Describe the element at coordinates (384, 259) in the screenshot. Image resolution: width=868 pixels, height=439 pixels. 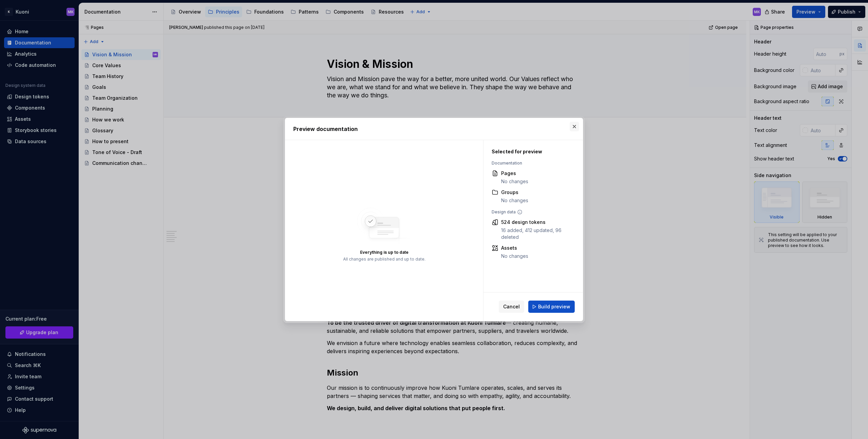
I see `div: All changes are published and up to date.` at that location.